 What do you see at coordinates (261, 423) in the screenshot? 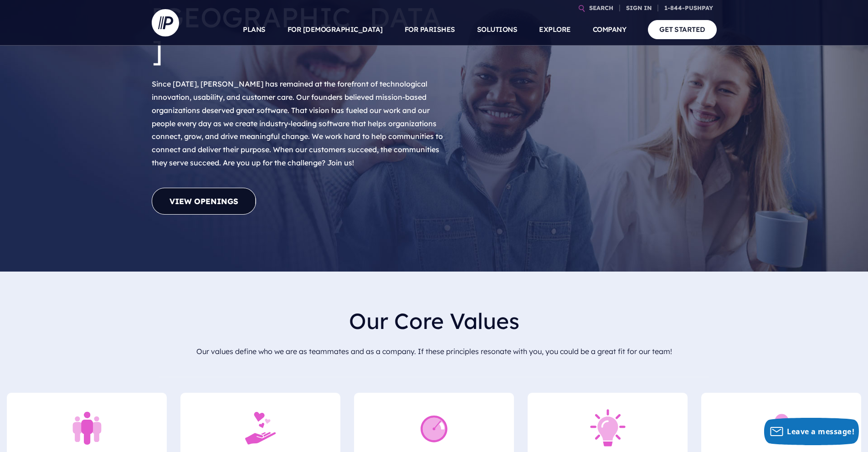
I see `img: Icon_Giving_Increase_Above_and_Beyond_Red-1` at bounding box center [261, 423].